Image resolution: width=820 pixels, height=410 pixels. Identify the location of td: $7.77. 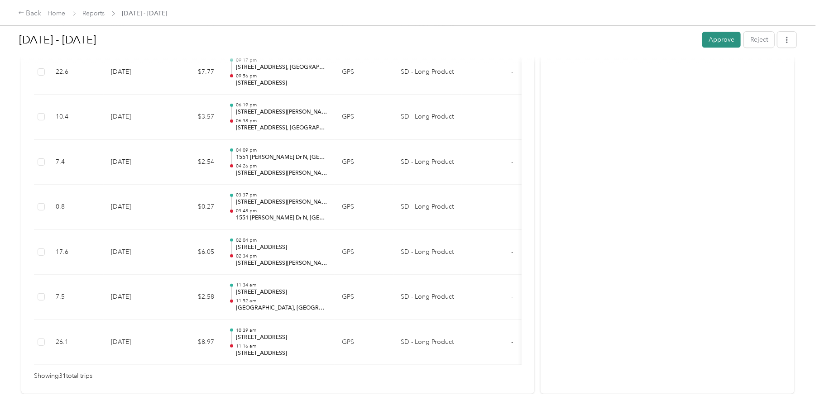
(194, 72).